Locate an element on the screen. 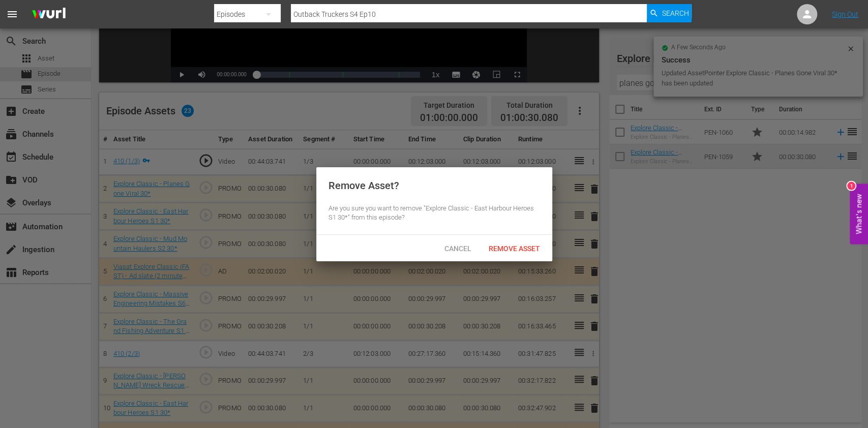 The width and height of the screenshot is (868, 428). button: Search is located at coordinates (670, 14).